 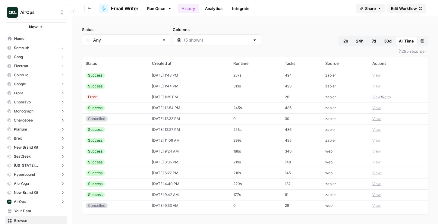 What do you see at coordinates (346, 41) in the screenshot?
I see `span: 2h` at bounding box center [346, 41].